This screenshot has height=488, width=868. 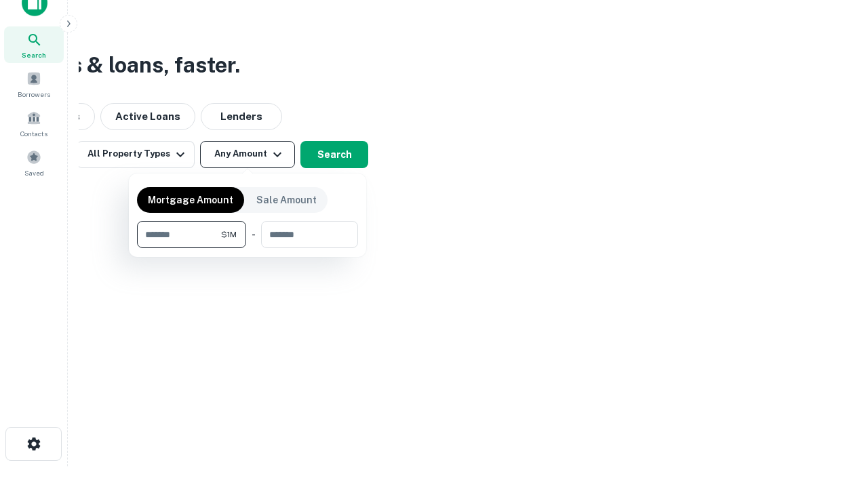 I want to click on span: $1M, so click(x=228, y=234).